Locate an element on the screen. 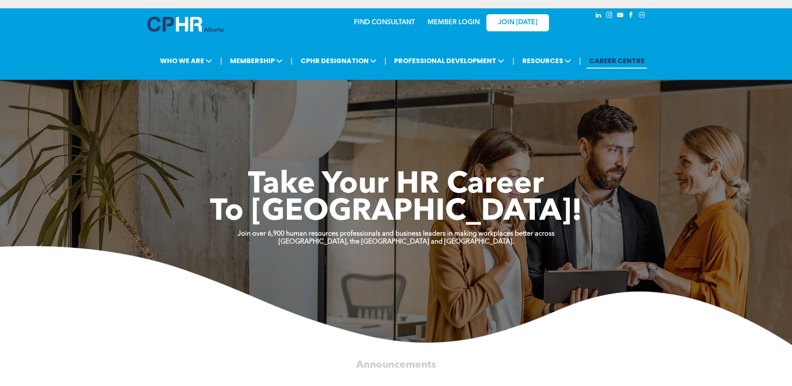 This screenshot has height=386, width=792. a: linkedin is located at coordinates (599, 16).